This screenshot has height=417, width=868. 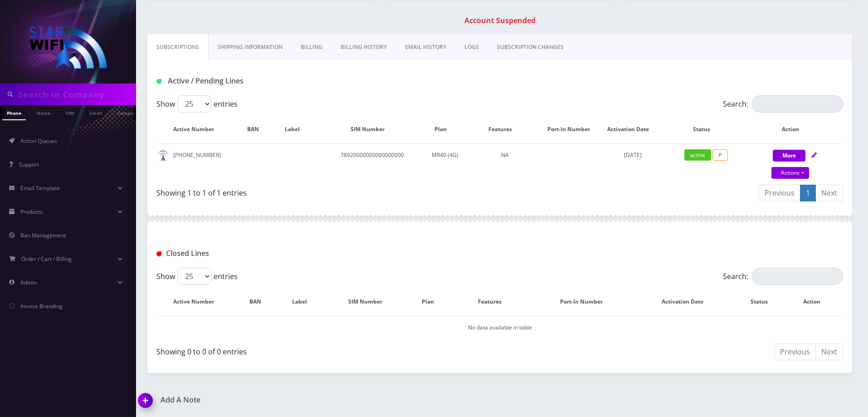 What do you see at coordinates (531, 47) in the screenshot?
I see `a: SUBSCRIPTION CHANGES` at bounding box center [531, 47].